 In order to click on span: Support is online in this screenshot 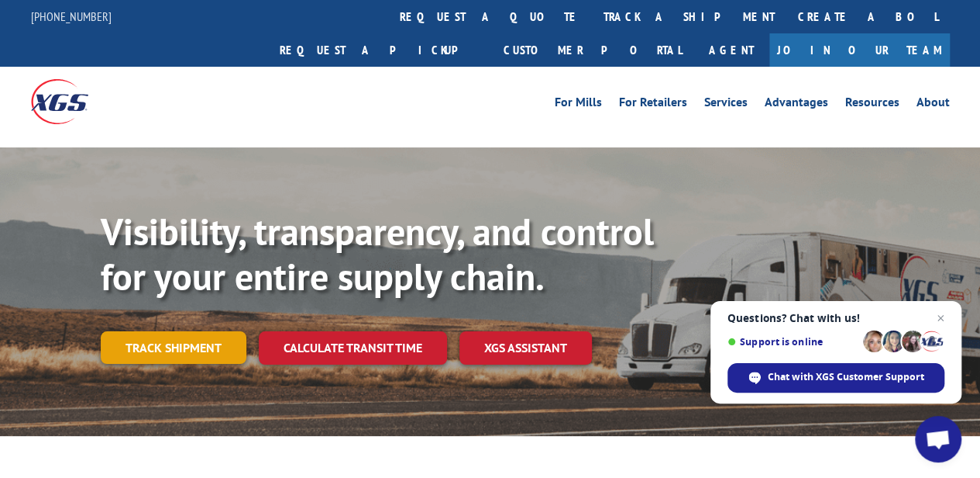, I will do `click(793, 341)`.